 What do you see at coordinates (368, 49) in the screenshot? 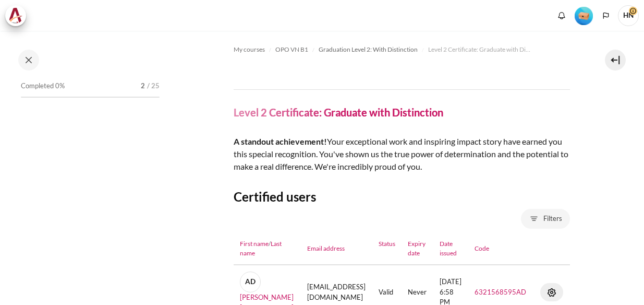
I see `span: Graduation Level 2: With Distinction` at bounding box center [368, 49].